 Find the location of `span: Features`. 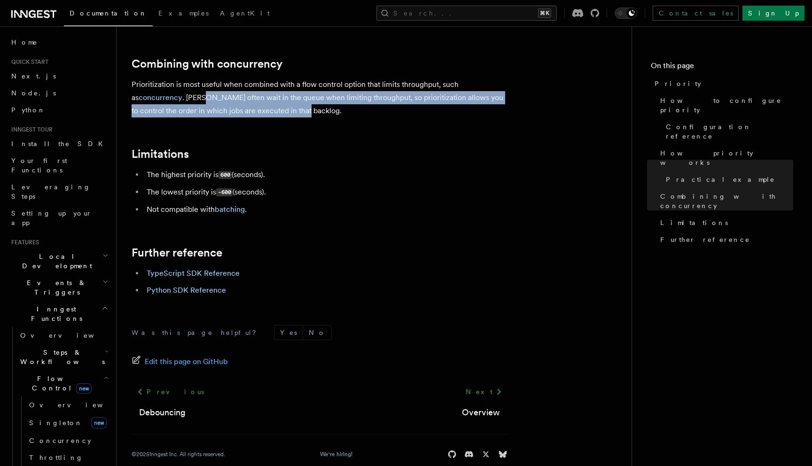

span: Features is located at coordinates (23, 243).